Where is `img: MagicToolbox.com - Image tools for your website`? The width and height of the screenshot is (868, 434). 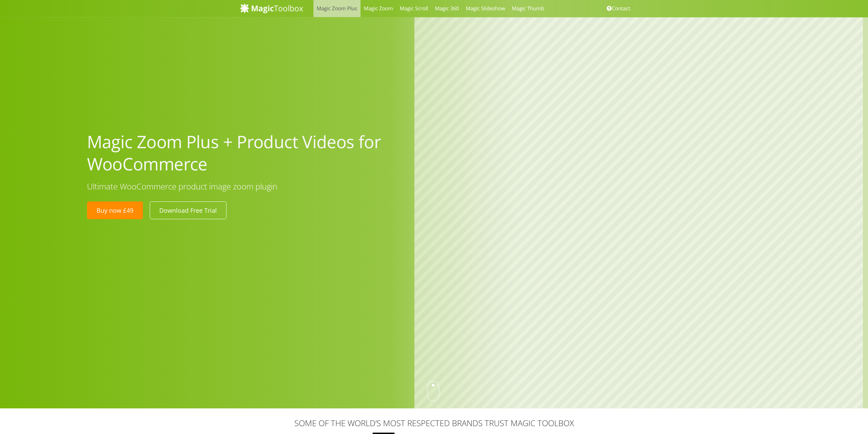 img: MagicToolbox.com - Image tools for your website is located at coordinates (272, 8).